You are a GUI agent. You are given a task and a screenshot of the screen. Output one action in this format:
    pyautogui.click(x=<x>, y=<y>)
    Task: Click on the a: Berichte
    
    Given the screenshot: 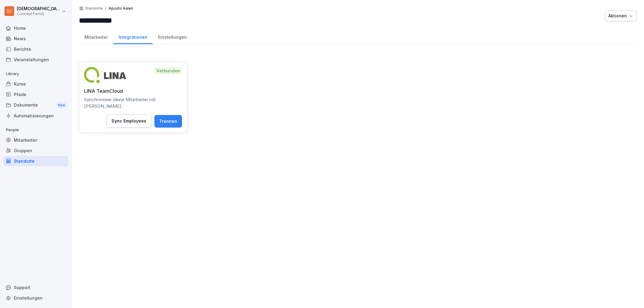 What is the action you would take?
    pyautogui.click(x=36, y=49)
    